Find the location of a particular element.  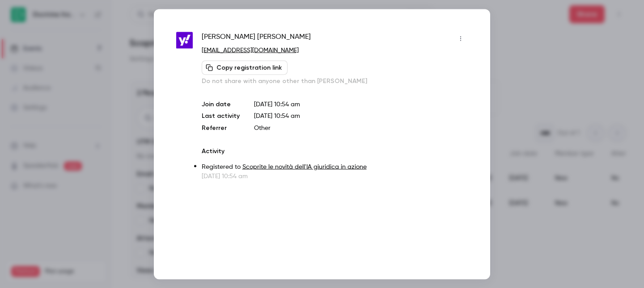

p: Other is located at coordinates (361, 128).